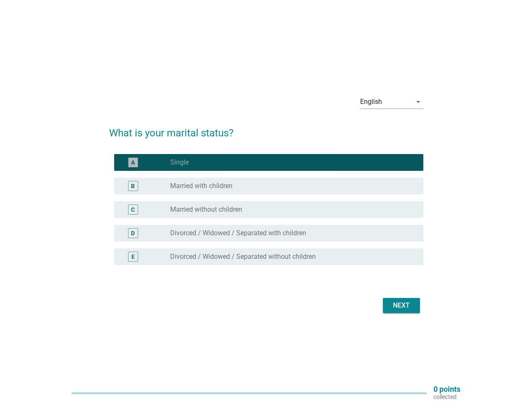 This screenshot has height=404, width=532. I want to click on div: E, so click(133, 257).